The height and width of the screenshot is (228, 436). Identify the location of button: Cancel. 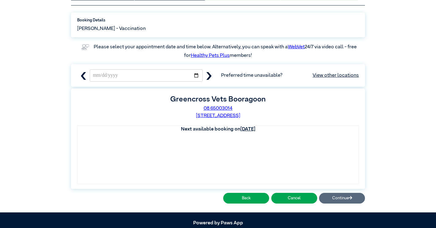
(294, 198).